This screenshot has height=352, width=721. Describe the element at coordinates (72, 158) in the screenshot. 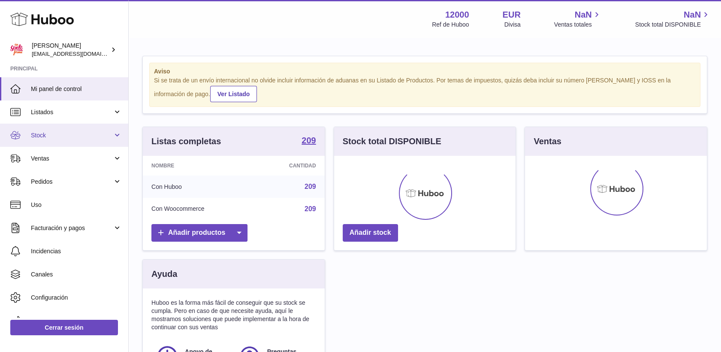

I see `span: Ventas` at that location.